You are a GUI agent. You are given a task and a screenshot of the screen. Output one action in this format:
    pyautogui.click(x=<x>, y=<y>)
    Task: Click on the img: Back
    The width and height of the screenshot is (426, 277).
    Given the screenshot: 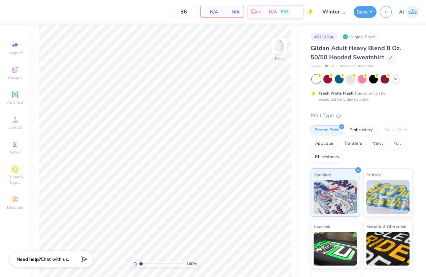 What is the action you would take?
    pyautogui.click(x=280, y=46)
    